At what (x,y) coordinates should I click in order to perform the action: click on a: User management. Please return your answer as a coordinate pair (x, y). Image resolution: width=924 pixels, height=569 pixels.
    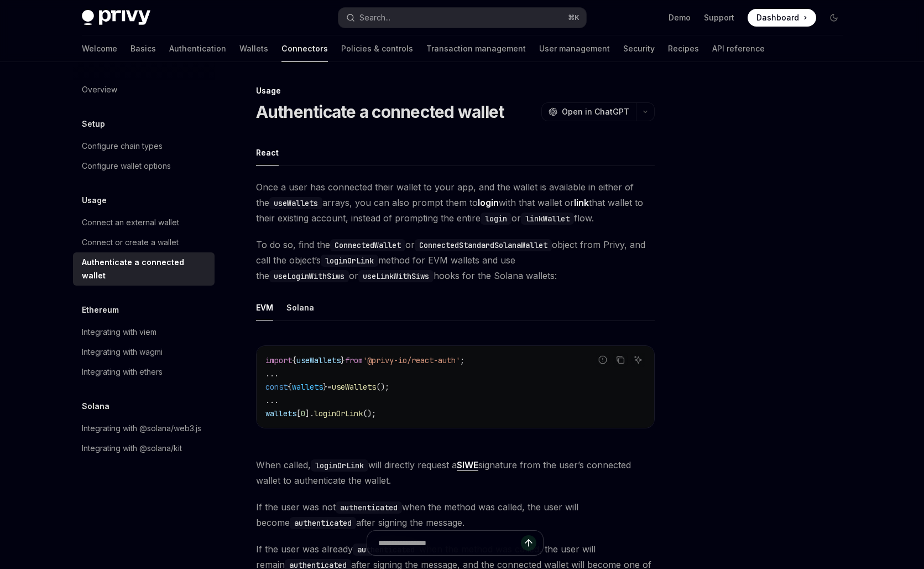
    Looking at the image, I should click on (574, 48).